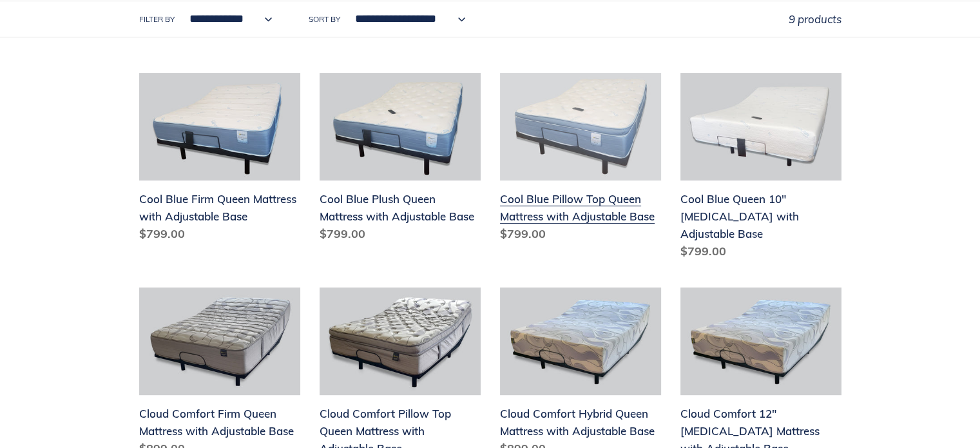 This screenshot has width=980, height=448. I want to click on label: Filter by, so click(157, 19).